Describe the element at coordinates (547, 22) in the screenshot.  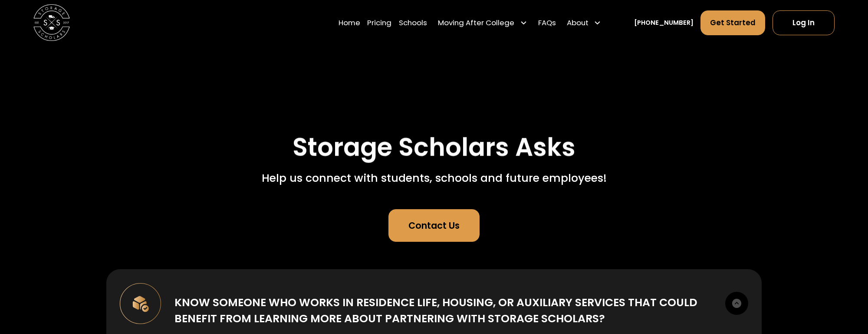
I see `a: FAQs` at that location.